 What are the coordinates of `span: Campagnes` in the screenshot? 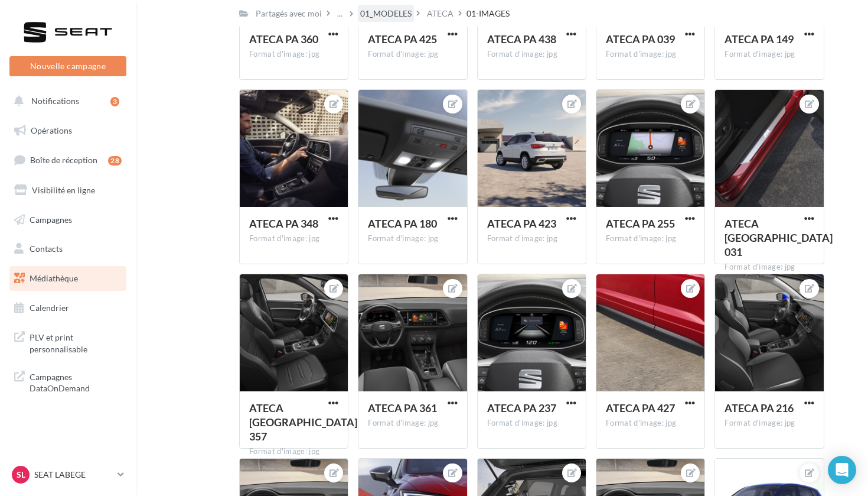 It's located at (51, 219).